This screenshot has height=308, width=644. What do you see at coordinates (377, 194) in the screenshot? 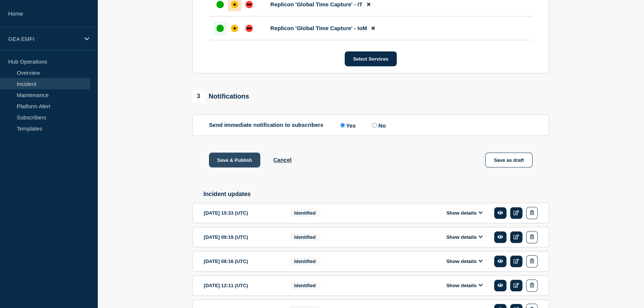
I see `h2: Incident updates` at bounding box center [377, 194].